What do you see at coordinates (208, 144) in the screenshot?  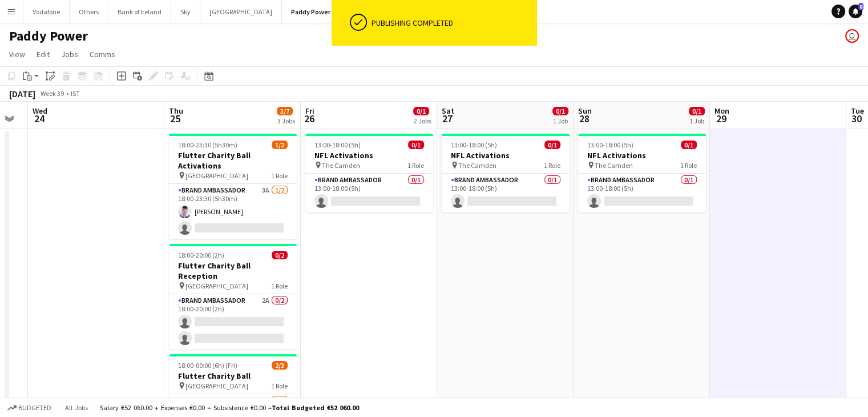 I see `span: 18:00-23:30 (5h30m)` at bounding box center [208, 144].